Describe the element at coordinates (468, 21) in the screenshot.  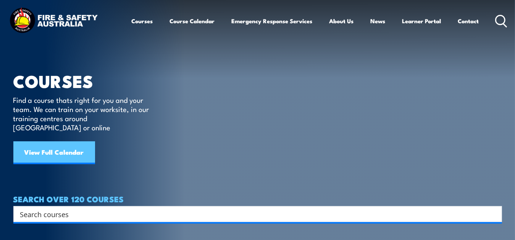
I see `a: Contact` at that location.